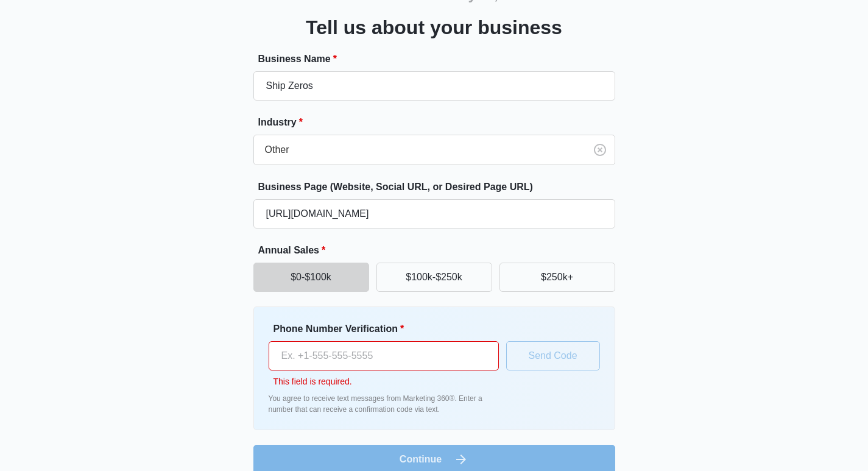 This screenshot has height=471, width=868. Describe the element at coordinates (439, 59) in the screenshot. I see `label: Business Name` at that location.